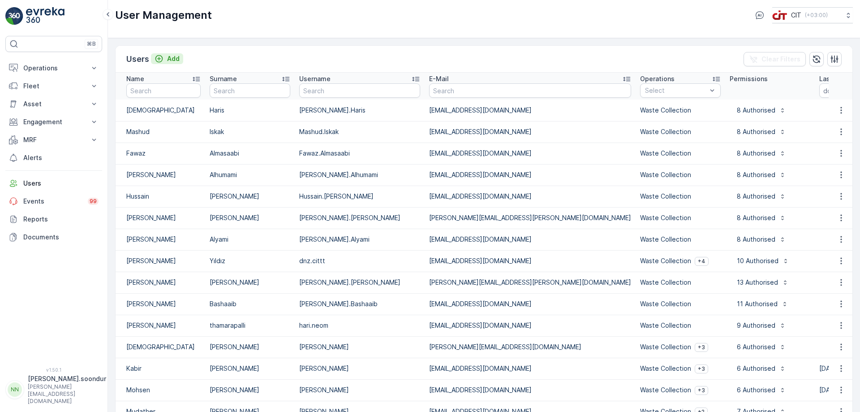 The image size is (860, 412). Describe the element at coordinates (91, 44) in the screenshot. I see `p: ⌘B` at that location.